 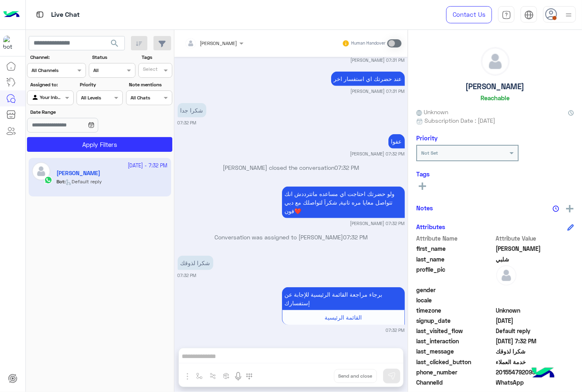 What do you see at coordinates (535, 259) in the screenshot?
I see `span: شلبي` at bounding box center [535, 259].